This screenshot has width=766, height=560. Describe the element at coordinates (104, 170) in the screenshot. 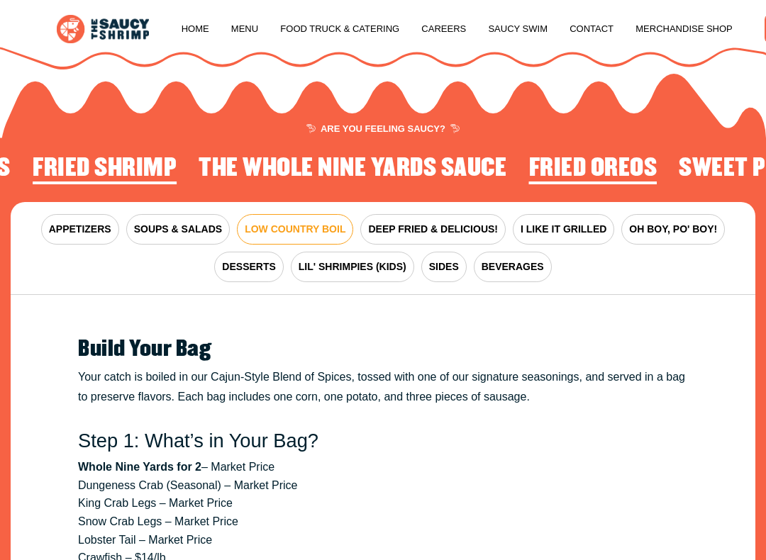

I see `li: 1 of 4` at that location.